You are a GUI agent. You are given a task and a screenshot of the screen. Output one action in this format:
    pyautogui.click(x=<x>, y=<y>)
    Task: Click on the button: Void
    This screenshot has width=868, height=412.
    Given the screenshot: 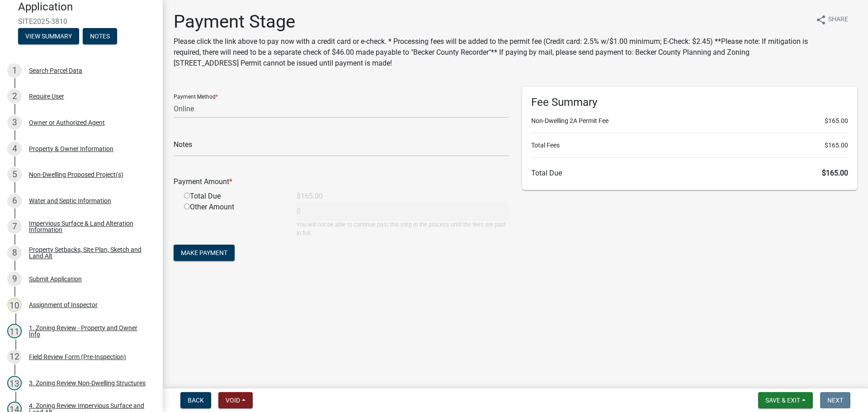 What is the action you would take?
    pyautogui.click(x=235, y=400)
    